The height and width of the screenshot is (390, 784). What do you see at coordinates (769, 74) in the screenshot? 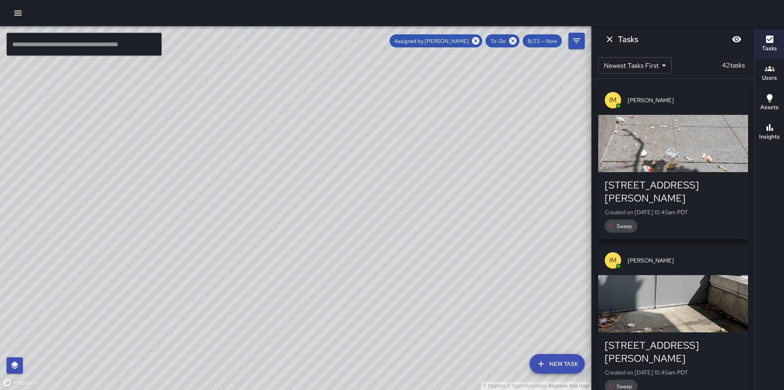
I see `button: Users` at bounding box center [769, 74].